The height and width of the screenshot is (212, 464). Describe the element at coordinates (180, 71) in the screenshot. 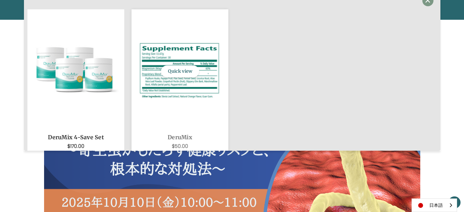

I see `a: DeruMix,$50.00` at that location.